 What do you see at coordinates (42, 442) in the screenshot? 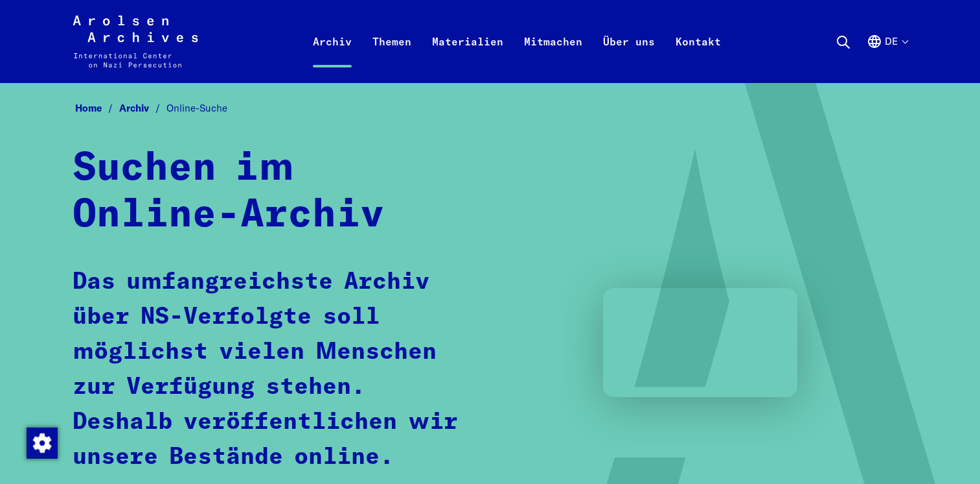
I see `div: Zustimmung ändern` at bounding box center [42, 442].